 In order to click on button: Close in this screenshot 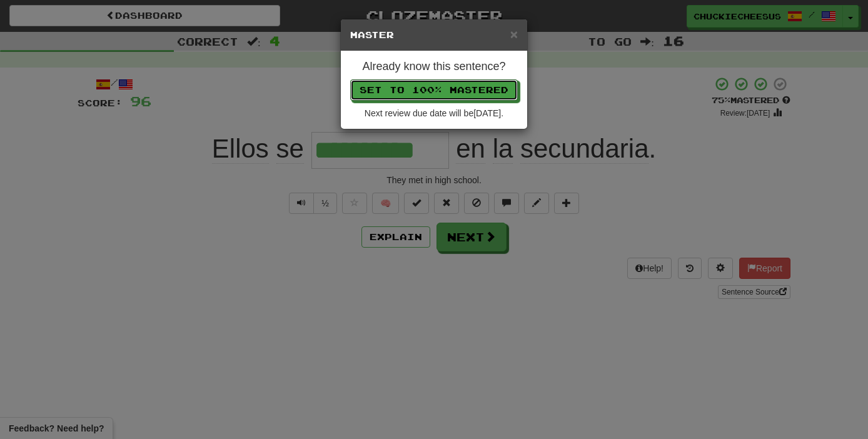, I will do `click(514, 34)`.